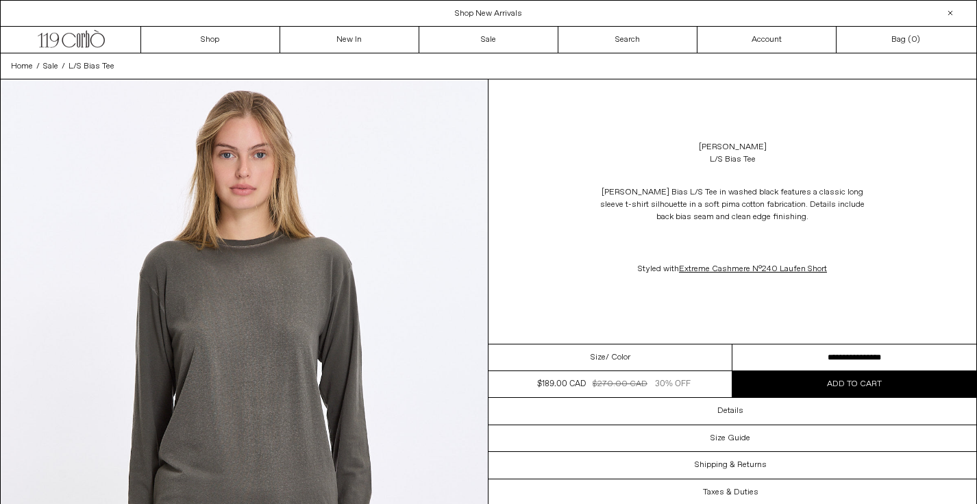 The width and height of the screenshot is (977, 504). What do you see at coordinates (730, 465) in the screenshot?
I see `h3: Shipping & Returns` at bounding box center [730, 465].